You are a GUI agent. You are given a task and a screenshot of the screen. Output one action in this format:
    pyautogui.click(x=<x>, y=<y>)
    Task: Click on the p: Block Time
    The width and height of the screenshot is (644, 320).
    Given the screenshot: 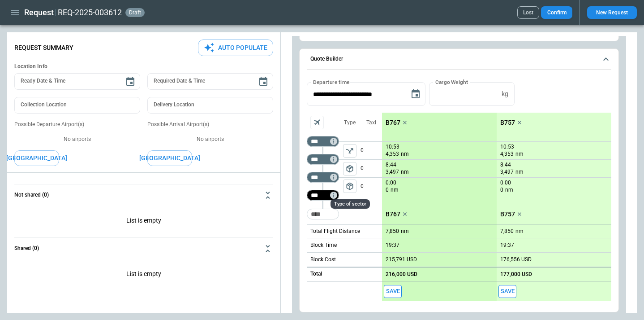 What is the action you would take?
    pyautogui.click(x=323, y=245)
    